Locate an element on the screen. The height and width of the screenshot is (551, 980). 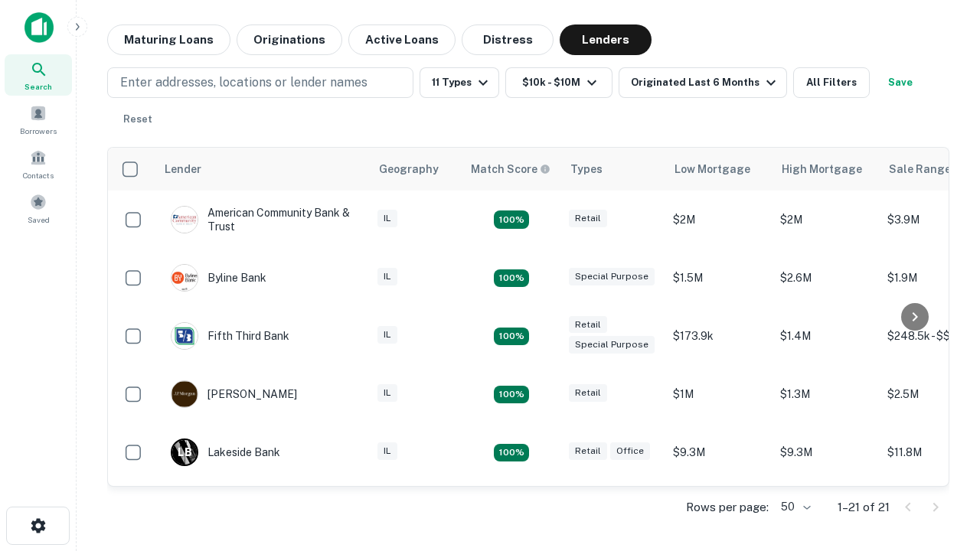
div: Office is located at coordinates (630, 451).